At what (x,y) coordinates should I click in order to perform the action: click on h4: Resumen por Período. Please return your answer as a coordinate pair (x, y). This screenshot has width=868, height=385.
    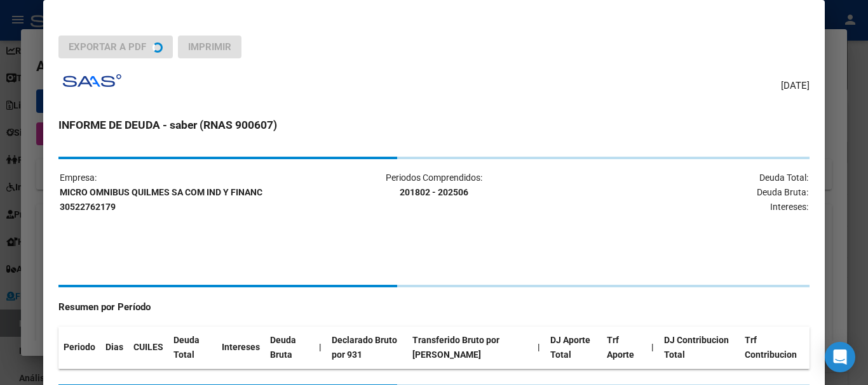
    Looking at the image, I should click on (434, 308).